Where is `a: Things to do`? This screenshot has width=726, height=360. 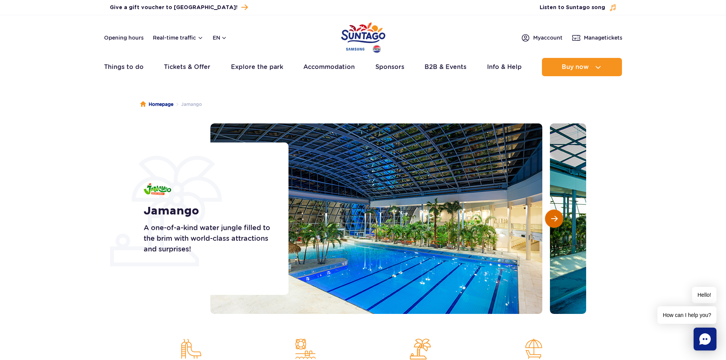
a: Things to do is located at coordinates (124, 67).